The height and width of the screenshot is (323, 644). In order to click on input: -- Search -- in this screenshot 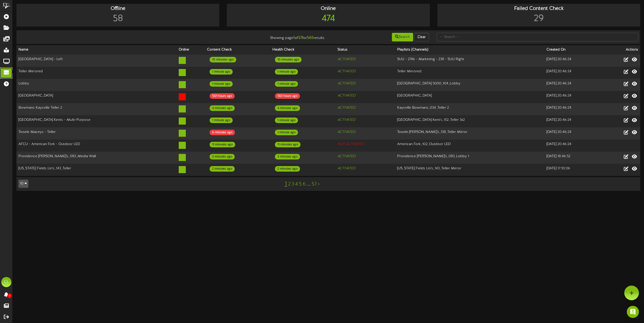, I will do `click(537, 38)`.